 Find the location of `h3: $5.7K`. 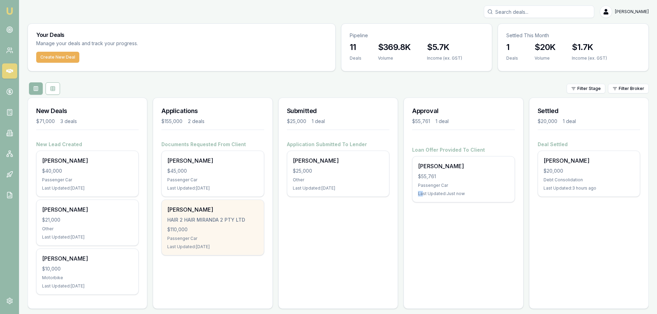

h3: $5.7K is located at coordinates (444, 47).